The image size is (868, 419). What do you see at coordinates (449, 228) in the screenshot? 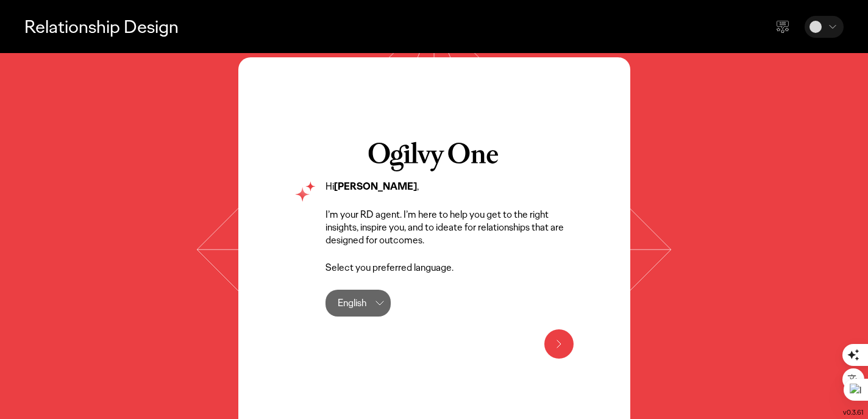
I see `p: I’m your RD agent. I’m here to help you get to the right insights, inspire you, and to ideate for...` at bounding box center [449, 228].